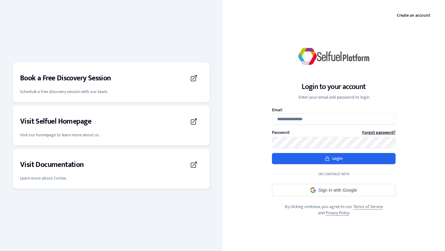 The height and width of the screenshot is (251, 445). Describe the element at coordinates (66, 78) in the screenshot. I see `h3: Book a Free Discovery Session` at that location.